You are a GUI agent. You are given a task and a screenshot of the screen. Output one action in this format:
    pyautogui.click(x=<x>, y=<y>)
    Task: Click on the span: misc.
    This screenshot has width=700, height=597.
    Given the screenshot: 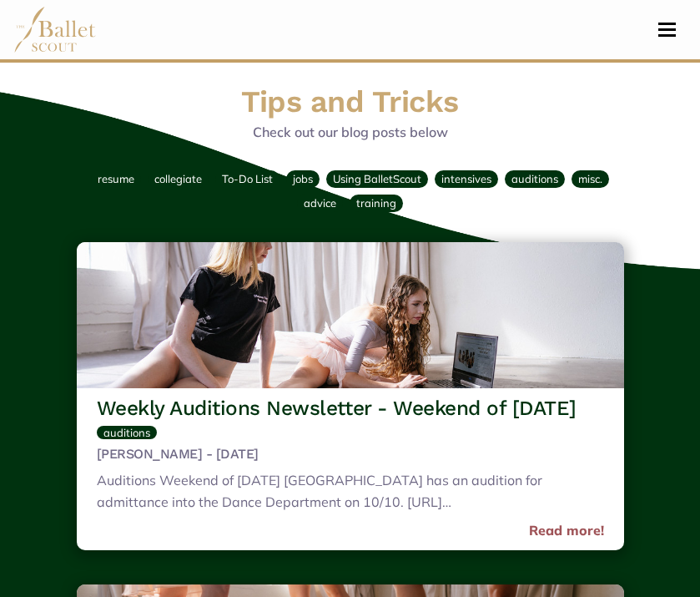 What is the action you would take?
    pyautogui.click(x=590, y=179)
    